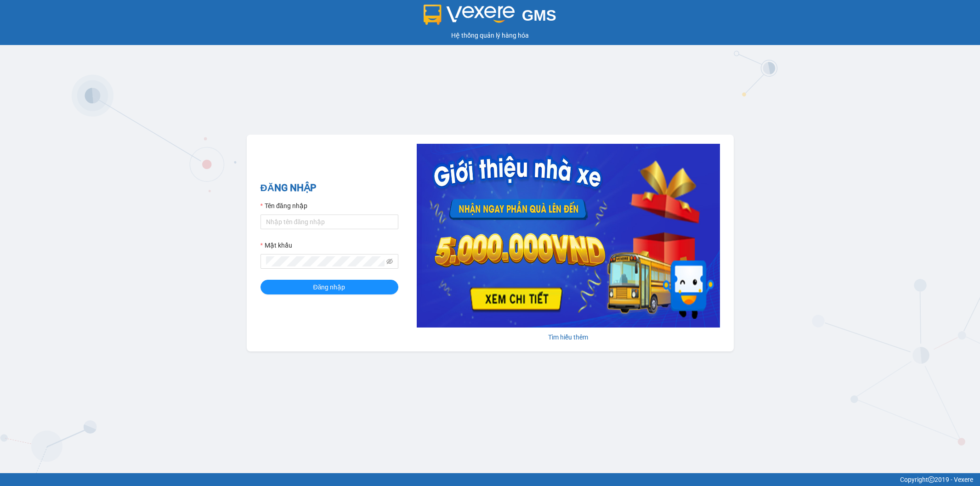  What do you see at coordinates (284, 206) in the screenshot?
I see `label: Tên đăng nhập` at bounding box center [284, 206].